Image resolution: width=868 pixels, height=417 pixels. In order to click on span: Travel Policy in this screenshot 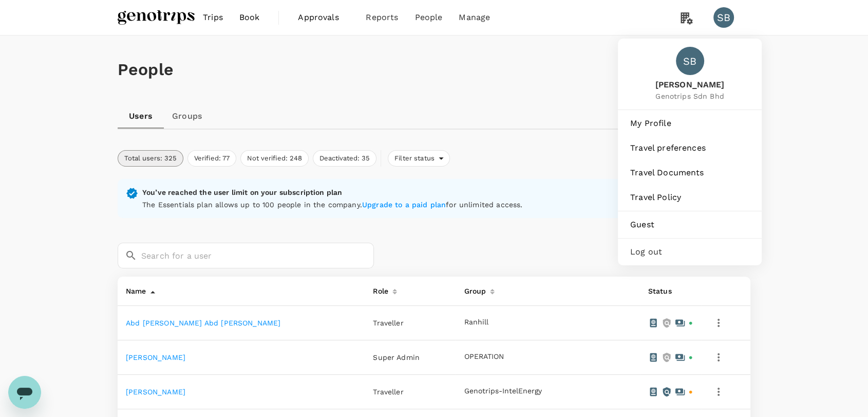, I will do `click(690, 198)`.